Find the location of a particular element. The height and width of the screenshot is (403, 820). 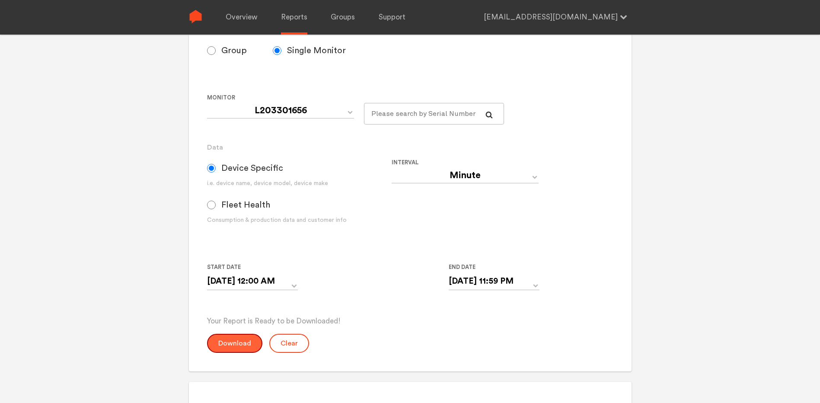

label: End Date is located at coordinates (491, 267).